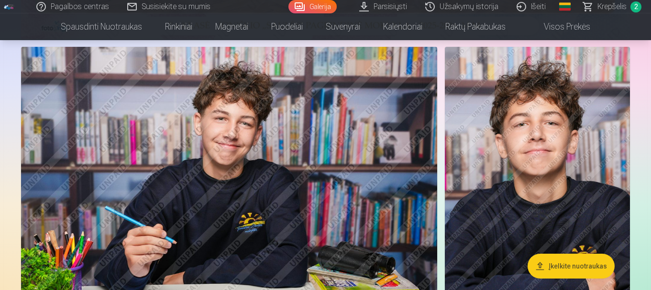 Image resolution: width=651 pixels, height=290 pixels. What do you see at coordinates (559, 27) in the screenshot?
I see `a: Visos prekės` at bounding box center [559, 27].